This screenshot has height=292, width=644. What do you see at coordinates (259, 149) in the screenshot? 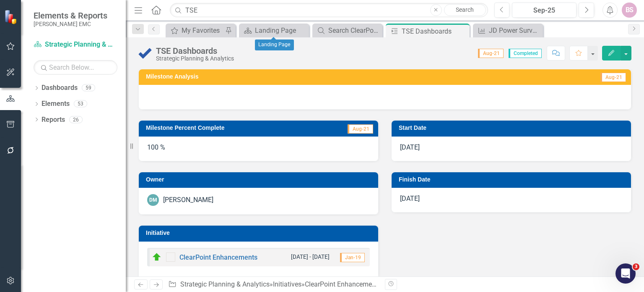
I see `div: 100 %` at bounding box center [259, 149].